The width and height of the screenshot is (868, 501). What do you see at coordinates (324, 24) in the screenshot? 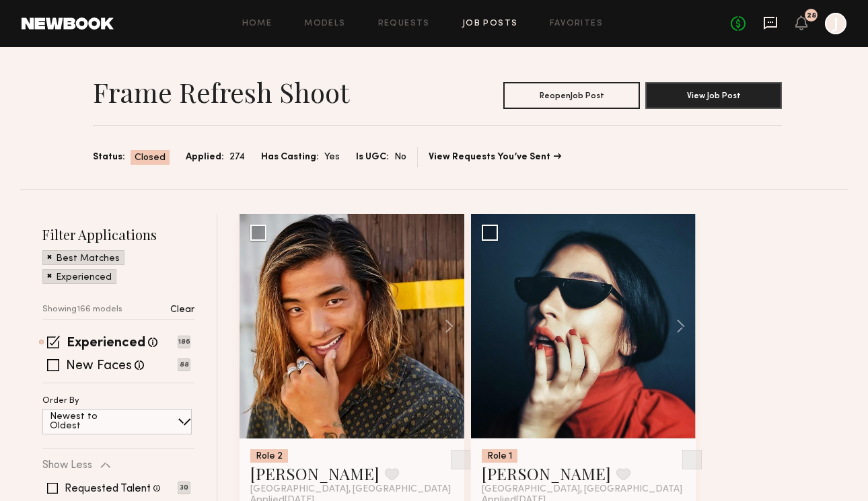
I see `a: Models` at bounding box center [324, 24].